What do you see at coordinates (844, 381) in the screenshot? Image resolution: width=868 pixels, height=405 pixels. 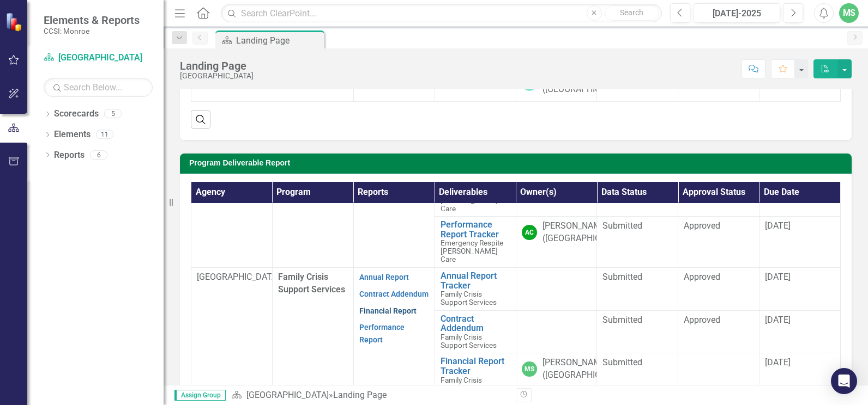 I see `div: Open Intercom Messenger` at bounding box center [844, 381].